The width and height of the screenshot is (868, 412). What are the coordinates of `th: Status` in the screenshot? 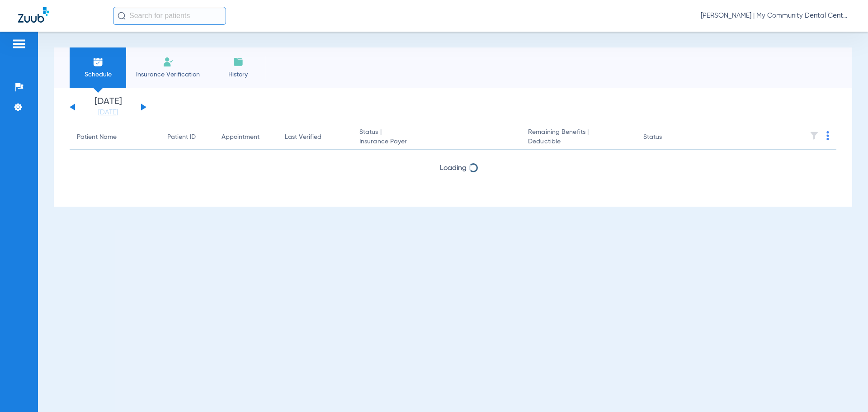 It's located at (667, 138).